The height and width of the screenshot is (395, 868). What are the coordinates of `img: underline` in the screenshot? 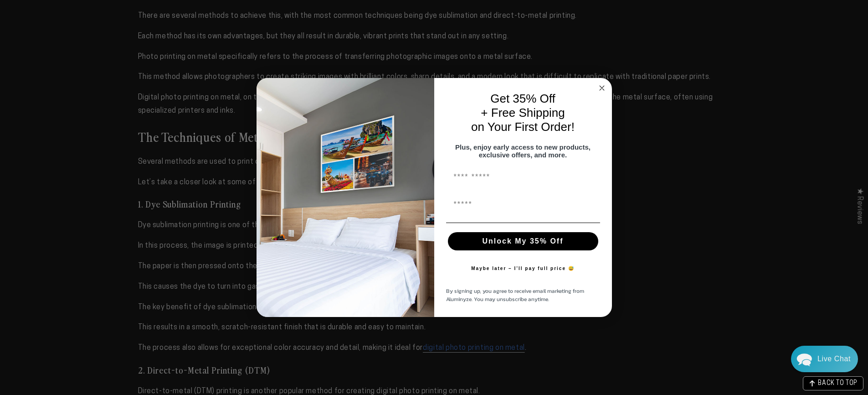 It's located at (523, 222).